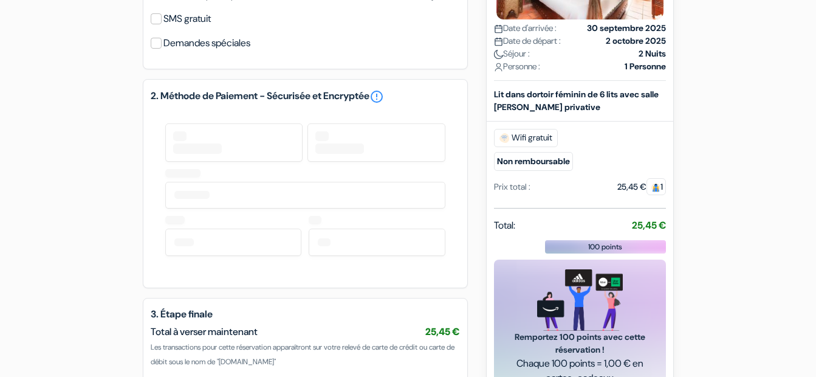 The height and width of the screenshot is (377, 816). I want to click on h5: 2. Méthode de Paiement - Sécurisée et Encryptée, so click(305, 97).